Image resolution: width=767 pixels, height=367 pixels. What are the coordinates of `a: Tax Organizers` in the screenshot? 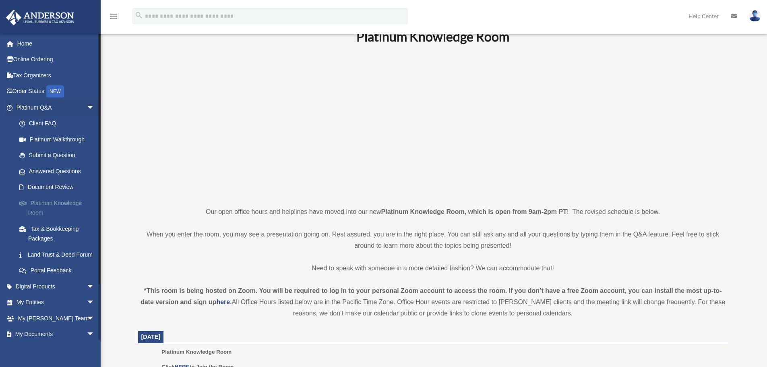 It's located at (56, 75).